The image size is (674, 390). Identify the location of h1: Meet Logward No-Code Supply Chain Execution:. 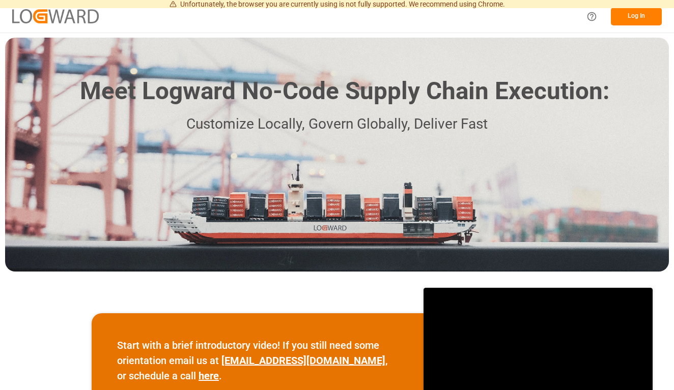
(344, 91).